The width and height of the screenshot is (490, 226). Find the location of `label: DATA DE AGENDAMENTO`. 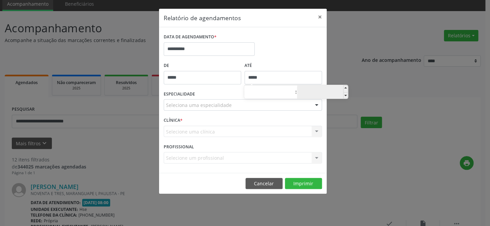

label: DATA DE AGENDAMENTO is located at coordinates (190, 37).